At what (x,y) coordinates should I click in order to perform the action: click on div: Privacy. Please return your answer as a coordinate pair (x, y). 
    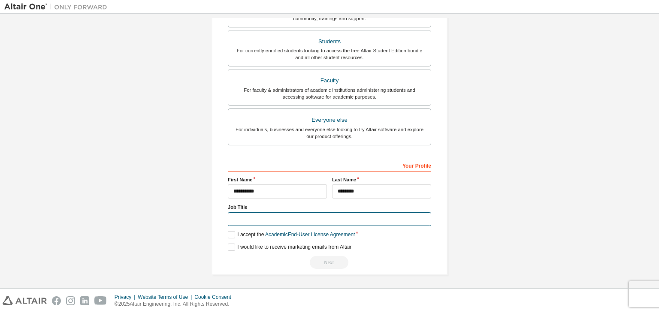
    Looking at the image, I should click on (126, 298).